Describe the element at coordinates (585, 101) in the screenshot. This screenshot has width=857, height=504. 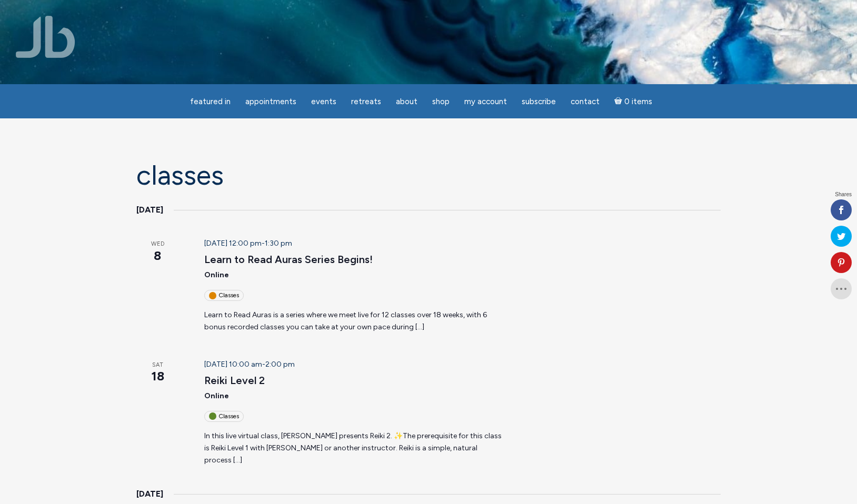
I see `a: Contact` at that location.